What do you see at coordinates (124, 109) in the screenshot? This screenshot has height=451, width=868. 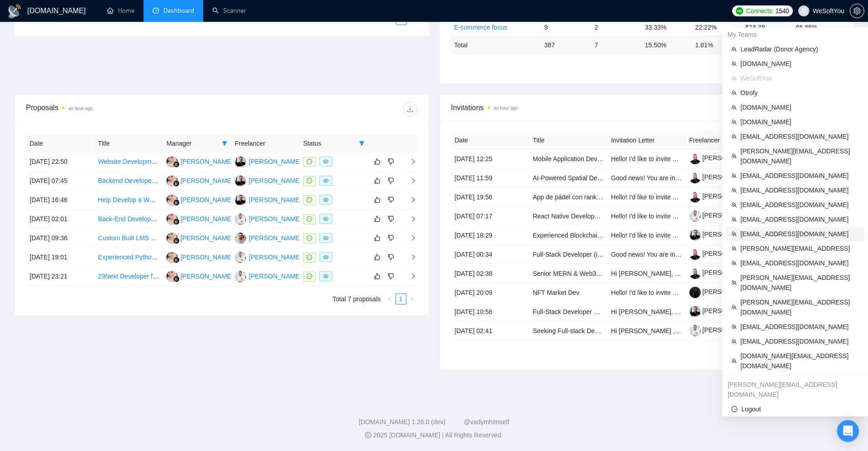 I see `div: Proposals` at bounding box center [124, 109].